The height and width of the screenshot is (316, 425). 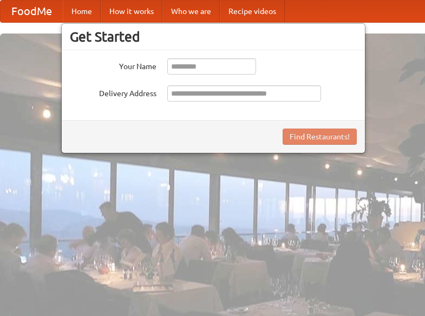 I want to click on button: Find Restaurants!, so click(x=319, y=137).